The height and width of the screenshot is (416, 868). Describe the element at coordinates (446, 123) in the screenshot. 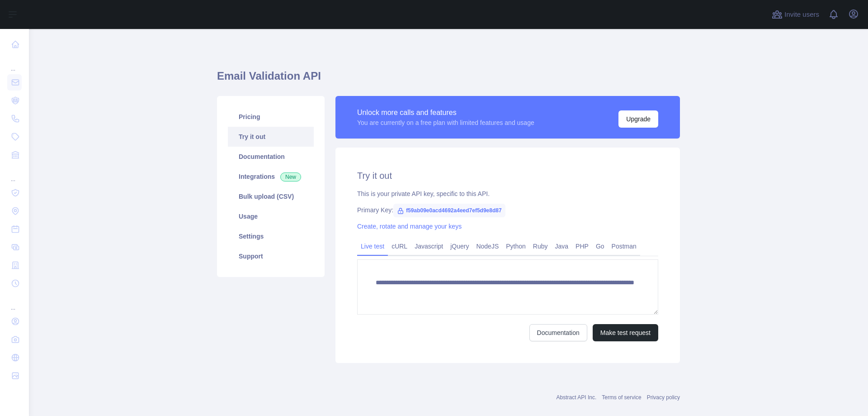

I see `div: You are currently on a free plan with limited features and usage` at that location.